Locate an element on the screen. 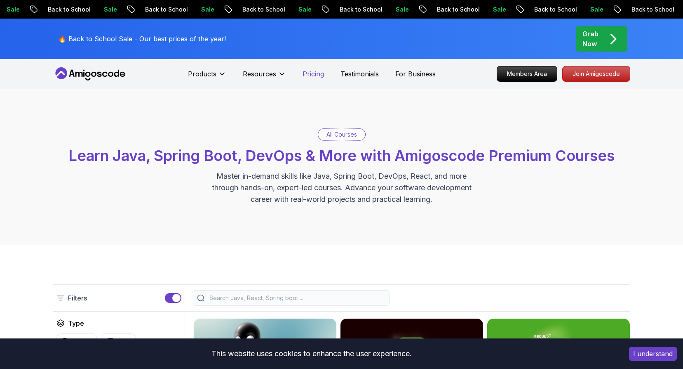  p: Grab Now is located at coordinates (590, 39).